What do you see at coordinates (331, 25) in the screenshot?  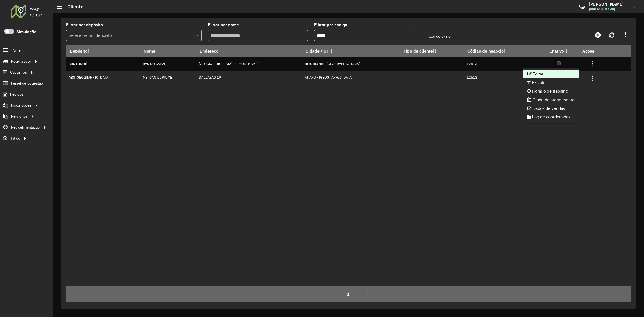 I see `label: Filtrar por código` at bounding box center [331, 25].